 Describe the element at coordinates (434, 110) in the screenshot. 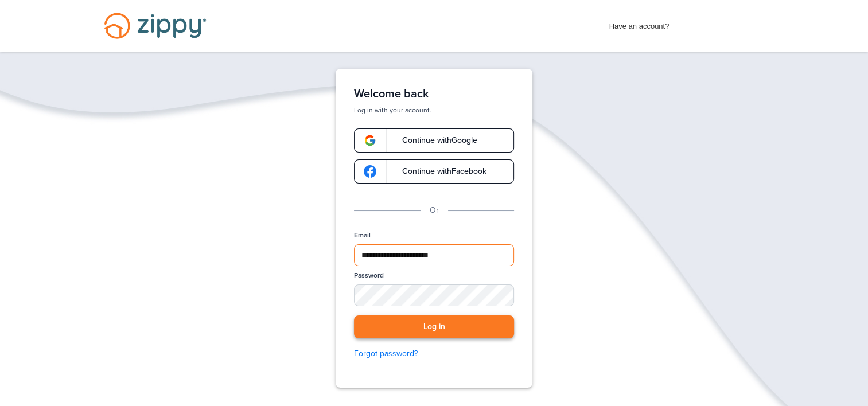

I see `p: Log in with your account.` at that location.